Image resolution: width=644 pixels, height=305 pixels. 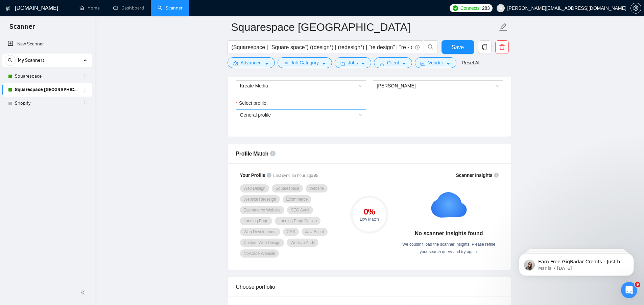 I want to click on a: New Scanner, so click(x=47, y=44).